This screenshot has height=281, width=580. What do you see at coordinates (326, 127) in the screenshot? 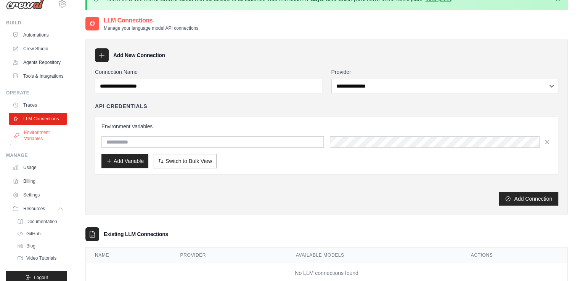
I see `h3: Environment Variables` at bounding box center [326, 127].